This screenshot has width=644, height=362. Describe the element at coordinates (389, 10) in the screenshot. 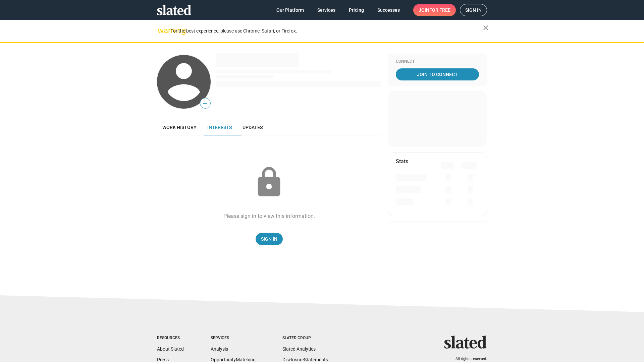

I see `span: Successes` at that location.